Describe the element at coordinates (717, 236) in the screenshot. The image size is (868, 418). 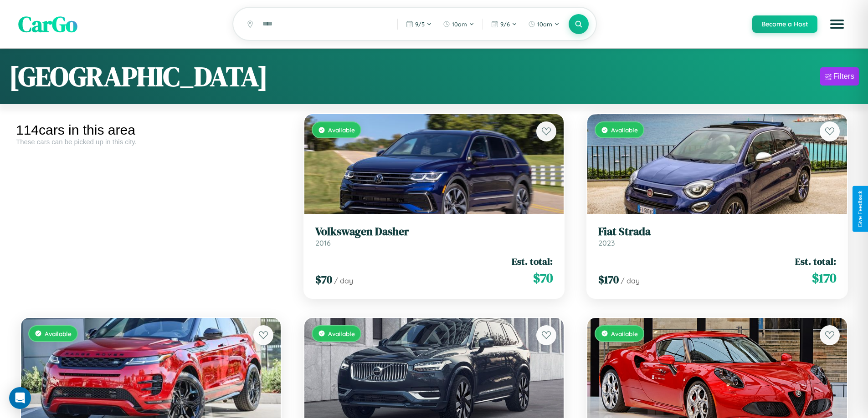
I see `a: Fiat Strada2023` at that location.